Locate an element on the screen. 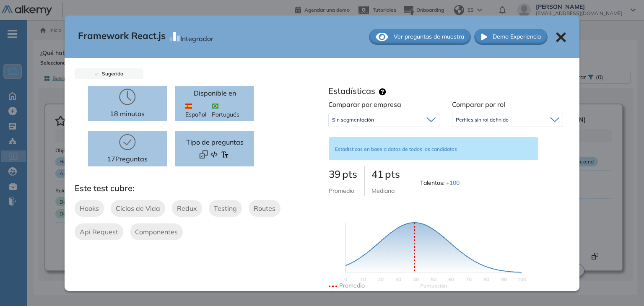  p: 39 is located at coordinates (343, 174).